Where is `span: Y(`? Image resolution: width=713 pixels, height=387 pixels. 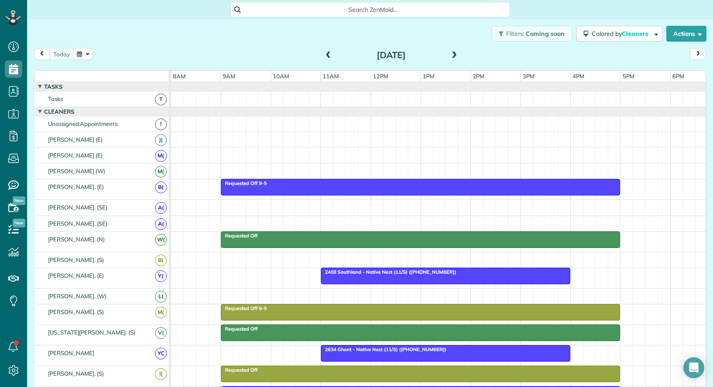
span: Y( is located at coordinates (161, 276).